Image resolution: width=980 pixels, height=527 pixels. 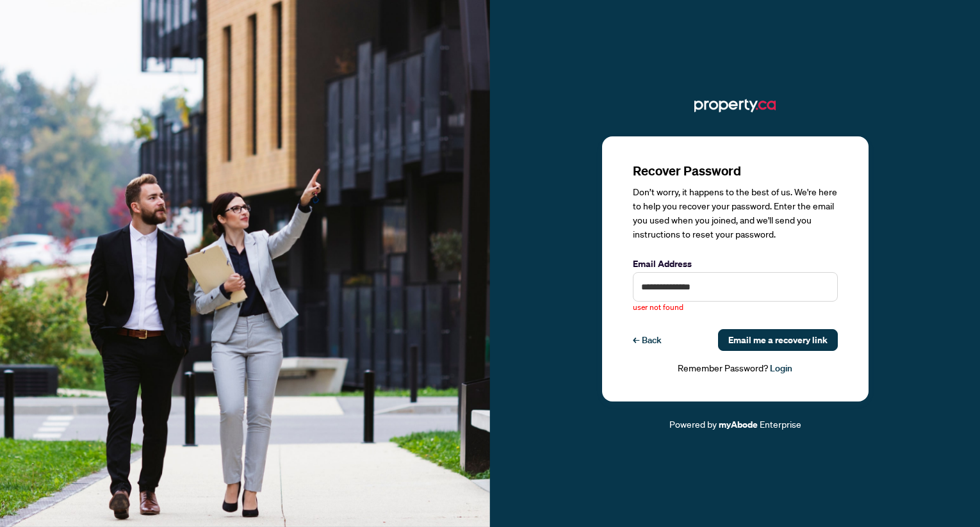 What do you see at coordinates (738, 424) in the screenshot?
I see `a: myAbode` at bounding box center [738, 424].